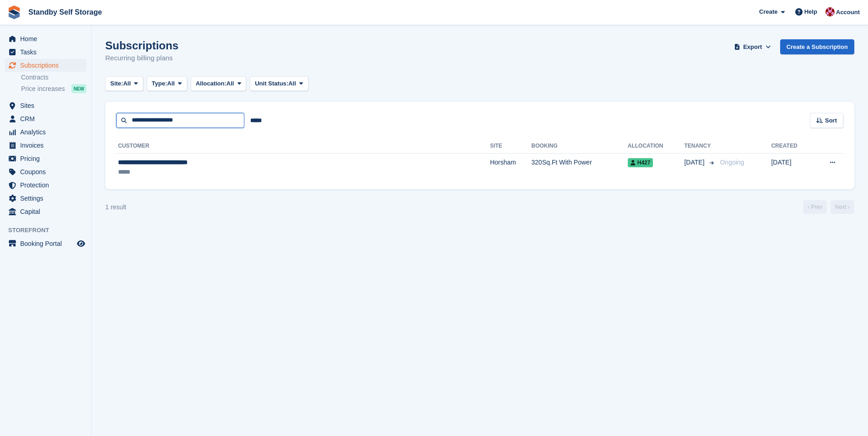  I want to click on img: Rachel Corrigall, so click(830, 12).